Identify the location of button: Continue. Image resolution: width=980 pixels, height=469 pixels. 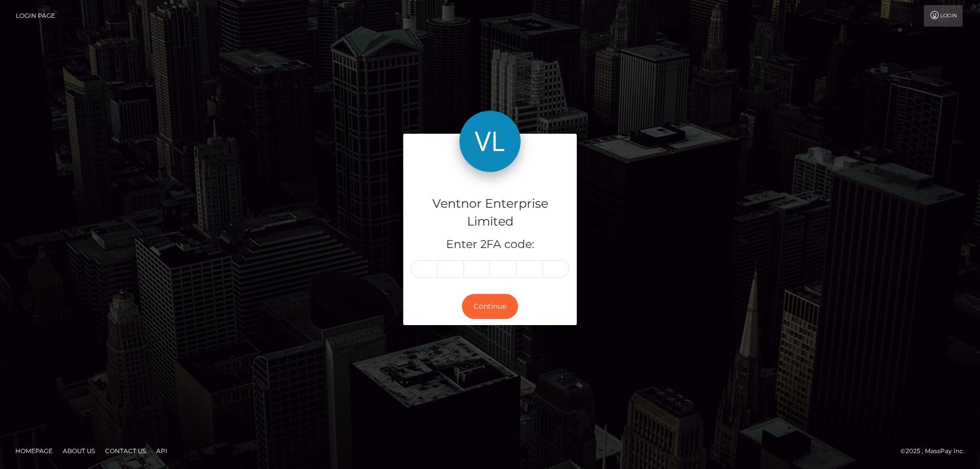
(490, 307).